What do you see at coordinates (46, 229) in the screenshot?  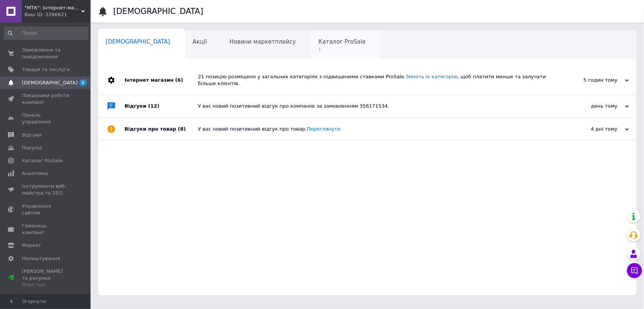 I see `span: Гаманець компанії` at bounding box center [46, 229].